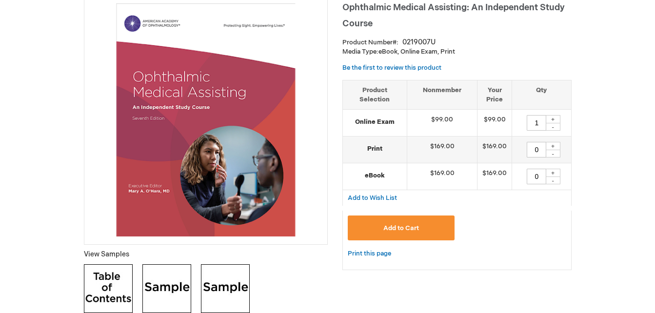 Image resolution: width=655 pixels, height=313 pixels. I want to click on th: Product Selection, so click(375, 95).